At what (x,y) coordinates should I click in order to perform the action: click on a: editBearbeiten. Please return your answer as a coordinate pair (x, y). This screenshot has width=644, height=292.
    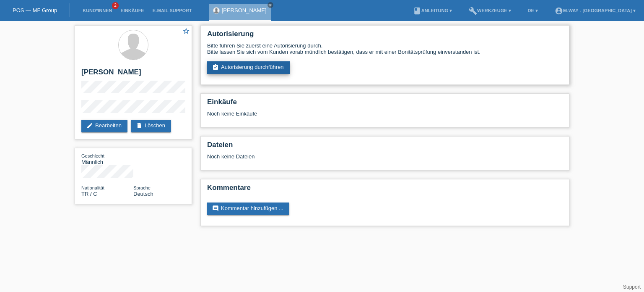
    Looking at the image, I should click on (105, 126).